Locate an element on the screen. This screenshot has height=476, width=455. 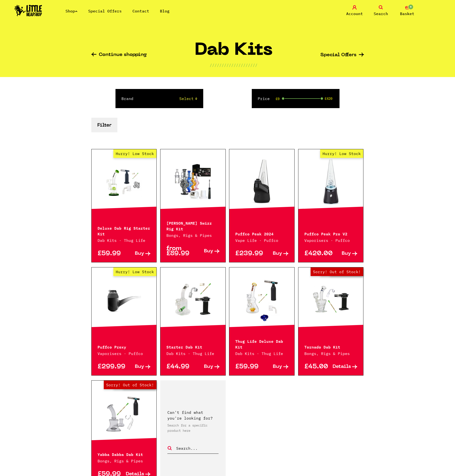
p: Thug Life Deluxe Dab Kit is located at coordinates (262, 344).